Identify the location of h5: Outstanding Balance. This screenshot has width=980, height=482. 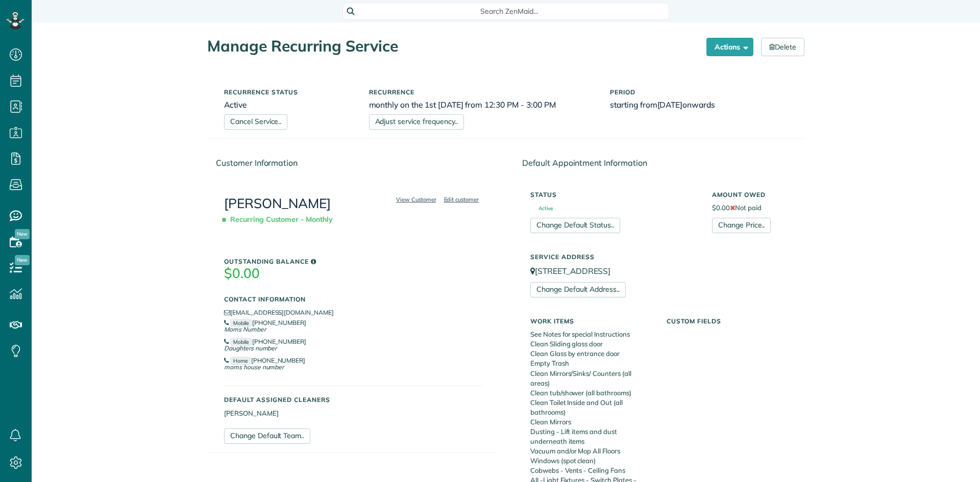
(353, 261).